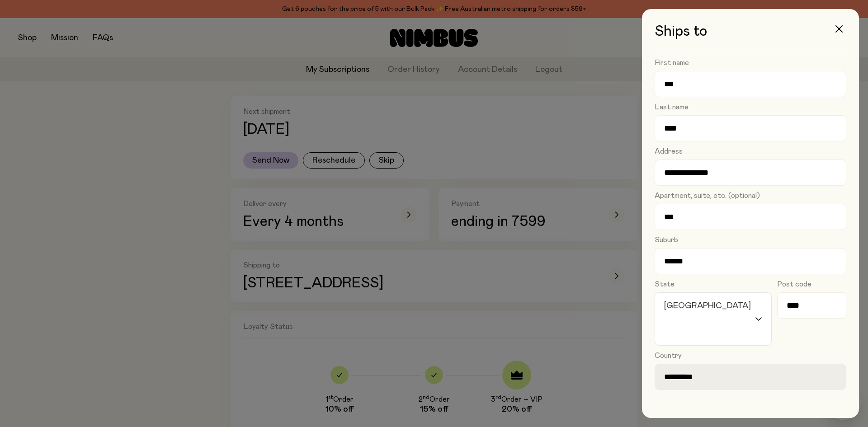 Image resolution: width=868 pixels, height=427 pixels. I want to click on div: Search for option, so click(712, 319).